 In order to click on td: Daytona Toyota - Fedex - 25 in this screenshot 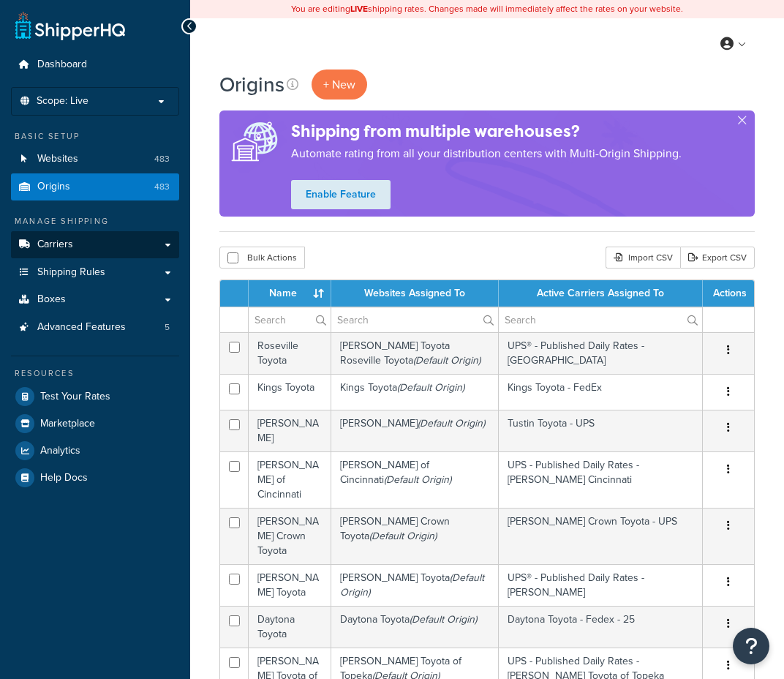, I will do `click(601, 627)`.